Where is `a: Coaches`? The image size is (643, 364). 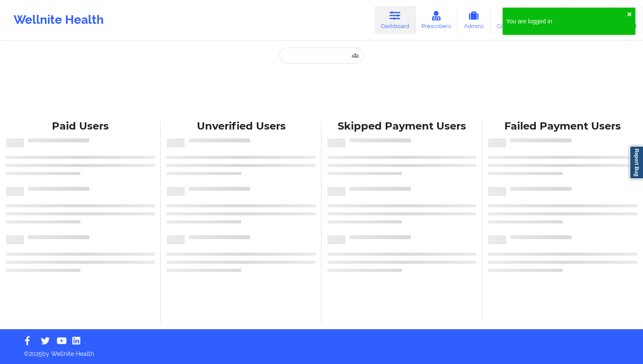
a: Coaches is located at coordinates (508, 20).